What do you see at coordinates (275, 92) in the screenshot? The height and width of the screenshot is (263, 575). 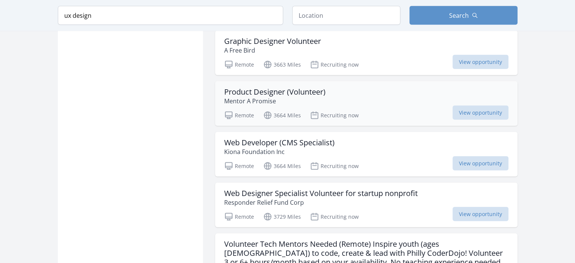 I see `h3: Product Designer (Volunteer)` at bounding box center [275, 92].